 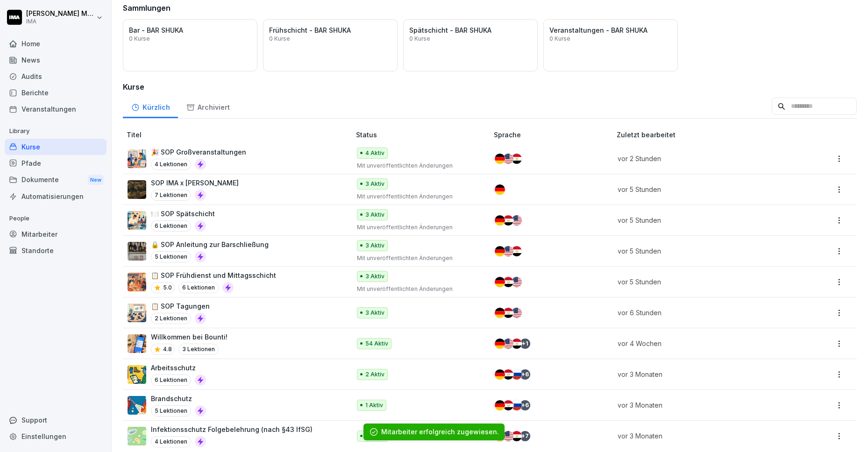 What do you see at coordinates (55, 109) in the screenshot?
I see `div: Veranstaltungen` at bounding box center [55, 109].